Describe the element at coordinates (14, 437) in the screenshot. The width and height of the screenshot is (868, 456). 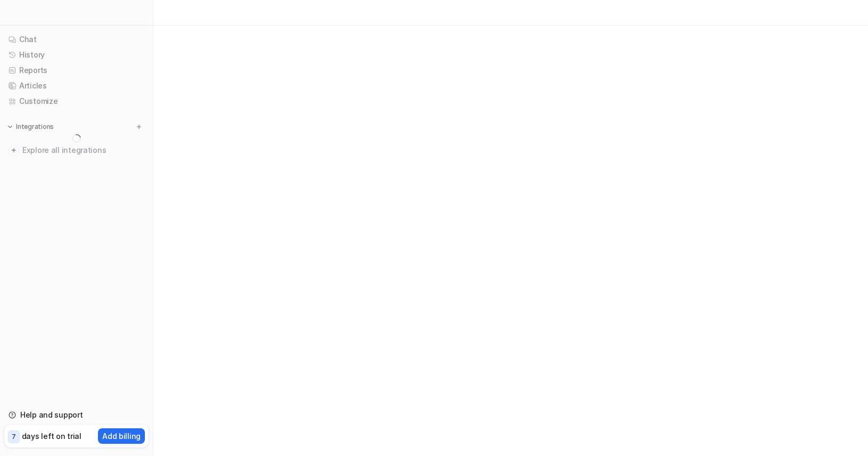
I see `p: 7` at that location.